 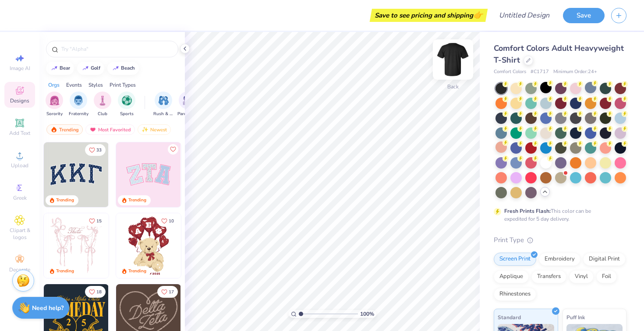 What do you see at coordinates (78, 104) in the screenshot?
I see `div: filter for Fraternity` at bounding box center [78, 104].